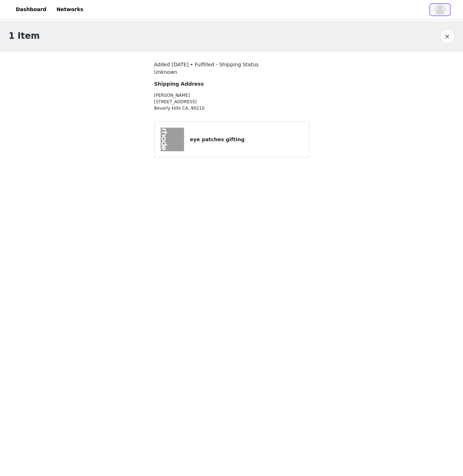 The image size is (463, 476). I want to click on a: Dashboard, so click(31, 9).